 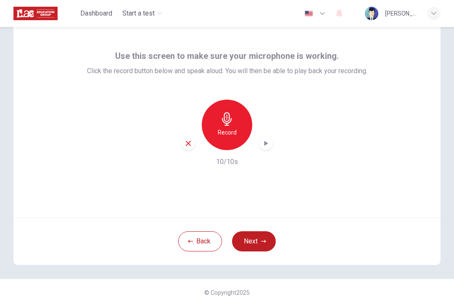 What do you see at coordinates (227, 162) in the screenshot?
I see `h6: 10/10s` at bounding box center [227, 162].